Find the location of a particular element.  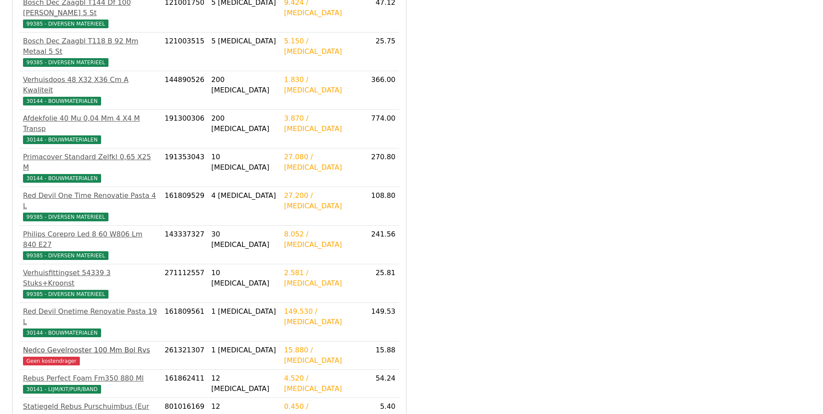

td: 271112557 is located at coordinates (184, 283).